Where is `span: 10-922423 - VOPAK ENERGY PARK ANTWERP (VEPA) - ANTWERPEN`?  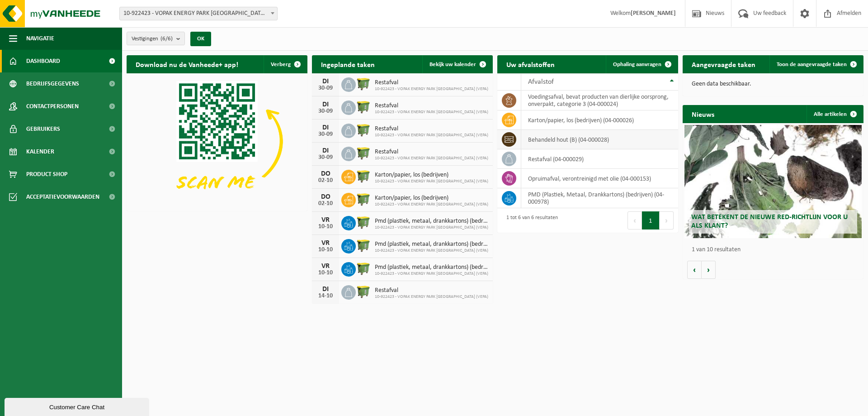 span: 10-922423 - VOPAK ENERGY PARK ANTWERP (VEPA) - ANTWERPEN is located at coordinates (198, 14).